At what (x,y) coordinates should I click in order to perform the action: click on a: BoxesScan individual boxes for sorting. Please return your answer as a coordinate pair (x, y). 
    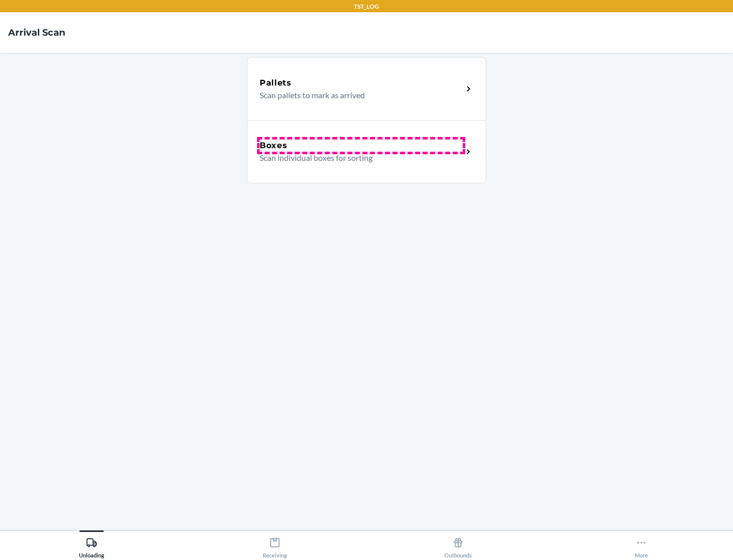
    Looking at the image, I should click on (366, 151).